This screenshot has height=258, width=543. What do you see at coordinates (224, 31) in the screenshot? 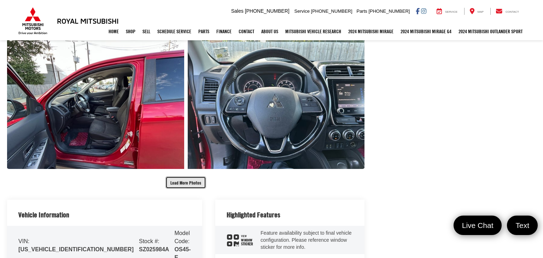
I see `a: Finance` at bounding box center [224, 31].